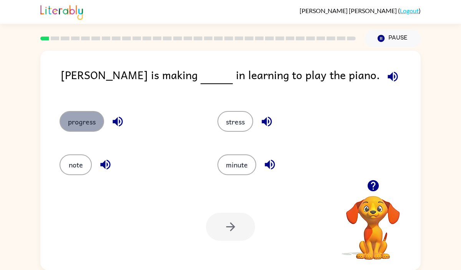 The width and height of the screenshot is (461, 270). I want to click on video: Your browser must support playing .mp4 files to use Literably. Please try using another browser., so click(373, 222).